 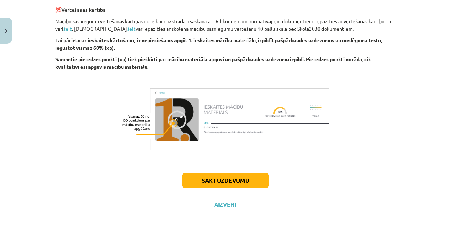 I want to click on strong: Saņemtie pieredzes punkti (xp) tiek piešķirti par mācību materiāla apguvi un pašpārbaudes uzdevum..., so click(x=213, y=63).